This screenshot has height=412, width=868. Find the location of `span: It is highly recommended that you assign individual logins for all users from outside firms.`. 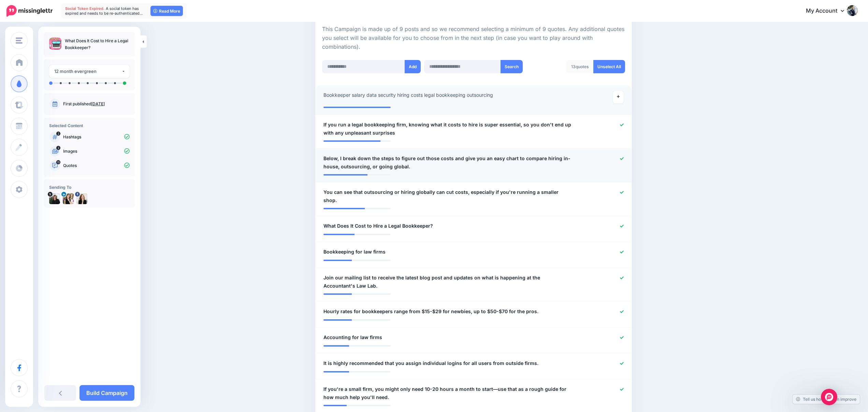

span: It is highly recommended that you assign individual logins for all users from outside firms. is located at coordinates (431, 363).